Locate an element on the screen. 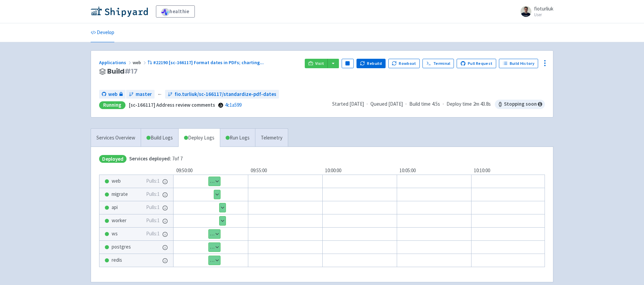  span: Deployed is located at coordinates (112, 159).